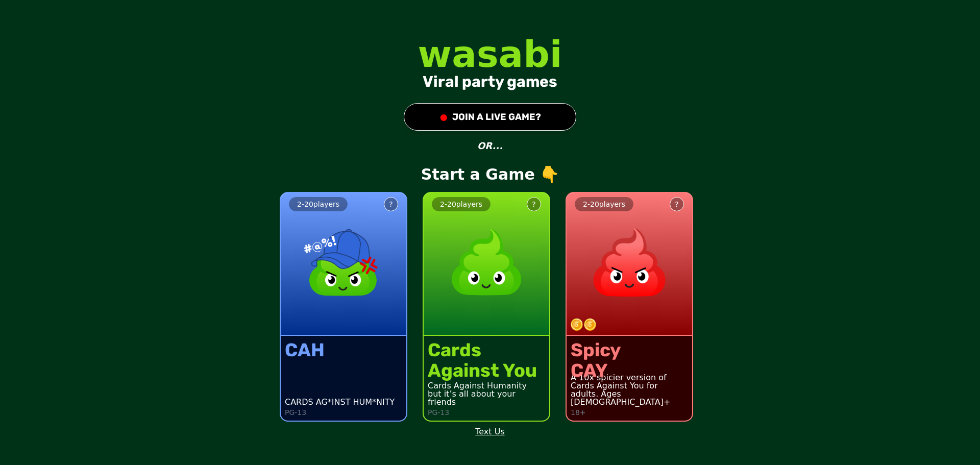  Describe the element at coordinates (486, 398) in the screenshot. I see `div: but it’s all about your friends` at that location.